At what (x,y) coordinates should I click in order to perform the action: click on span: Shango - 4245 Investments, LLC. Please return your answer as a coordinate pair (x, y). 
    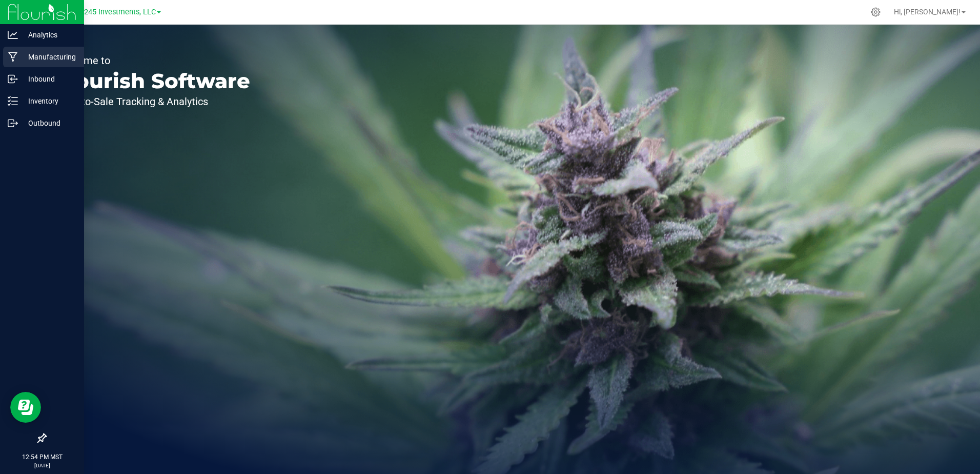
    Looking at the image, I should click on (102, 12).